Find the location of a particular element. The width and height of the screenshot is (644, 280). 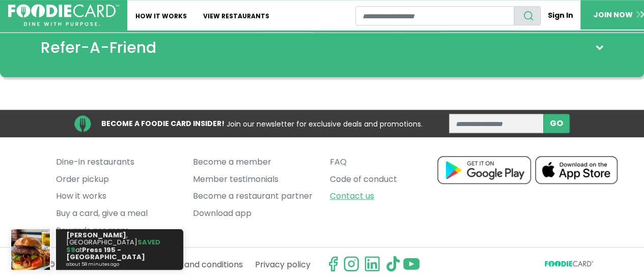

a: FAQ is located at coordinates (390, 162).